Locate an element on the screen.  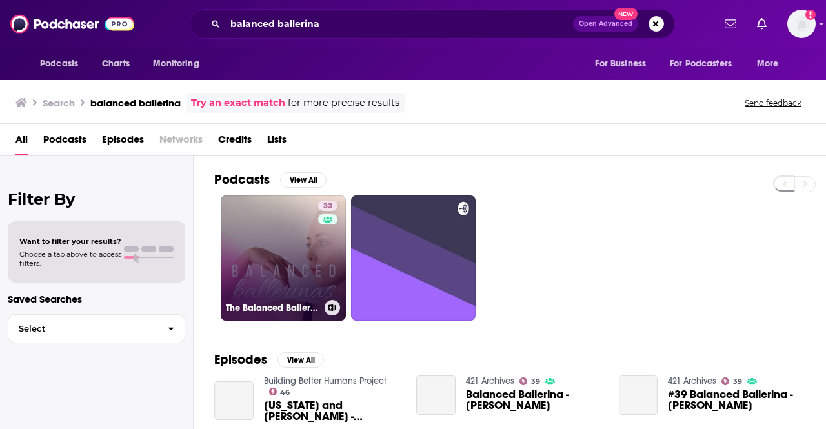
a: Podcasts is located at coordinates (65, 142).